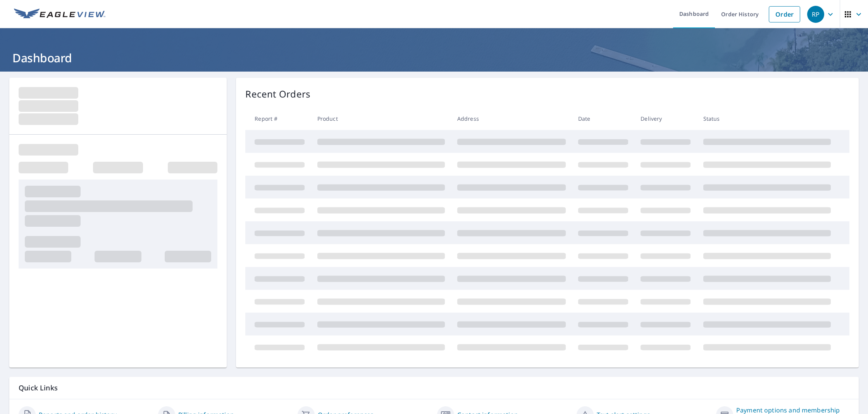 The width and height of the screenshot is (868, 414). What do you see at coordinates (603, 118) in the screenshot?
I see `th: Date` at bounding box center [603, 118].